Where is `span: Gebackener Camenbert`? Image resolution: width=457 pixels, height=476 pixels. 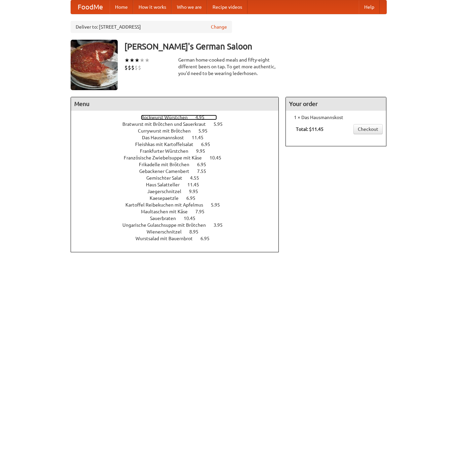
span: Gebackener Camenbert is located at coordinates (168, 171).